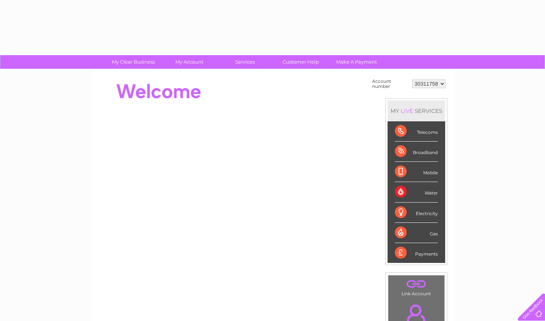 The width and height of the screenshot is (545, 321). Describe the element at coordinates (416, 232) in the screenshot. I see `div: Gas` at that location.